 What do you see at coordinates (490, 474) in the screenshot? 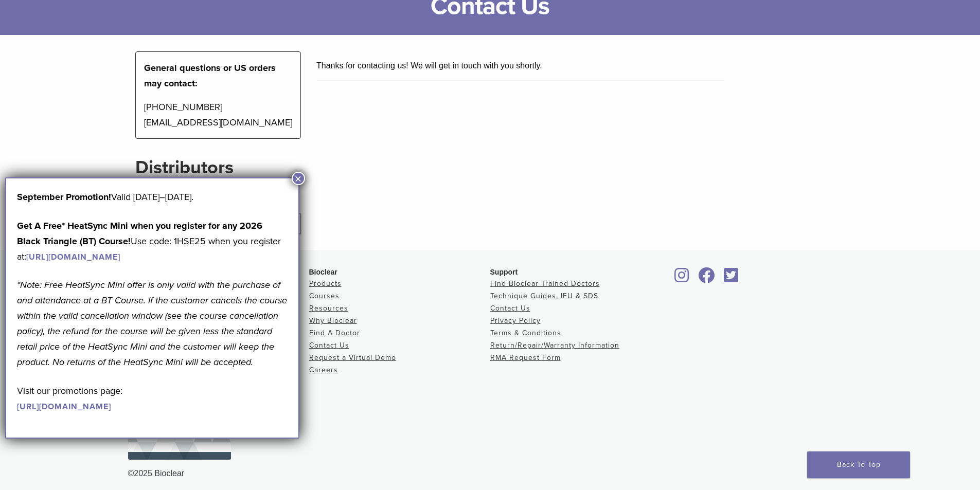
I see `div: ©2025 Bioclear` at bounding box center [490, 474].